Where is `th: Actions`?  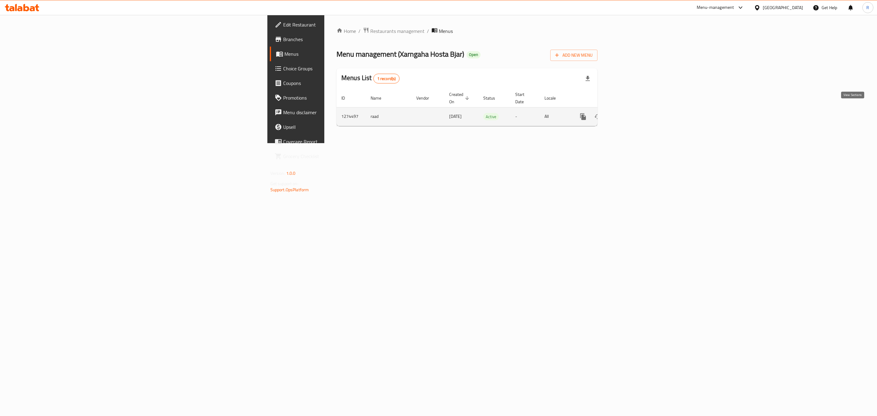 th: Actions is located at coordinates (605, 98).